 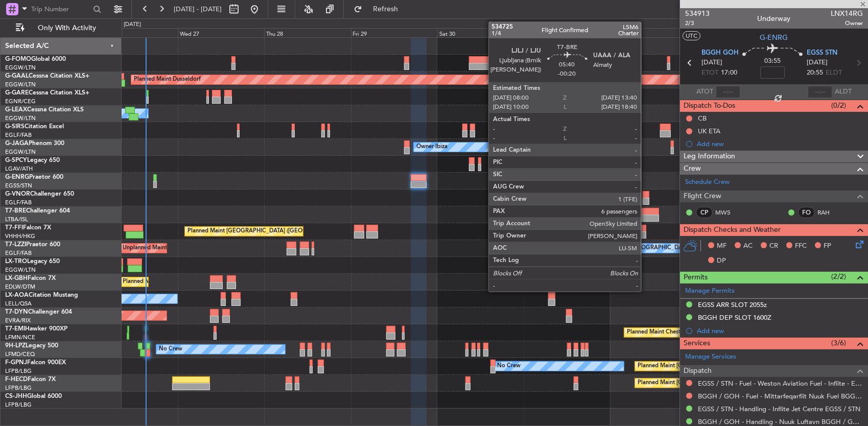 What do you see at coordinates (703, 196) in the screenshot?
I see `span: Flight Crew` at bounding box center [703, 196].